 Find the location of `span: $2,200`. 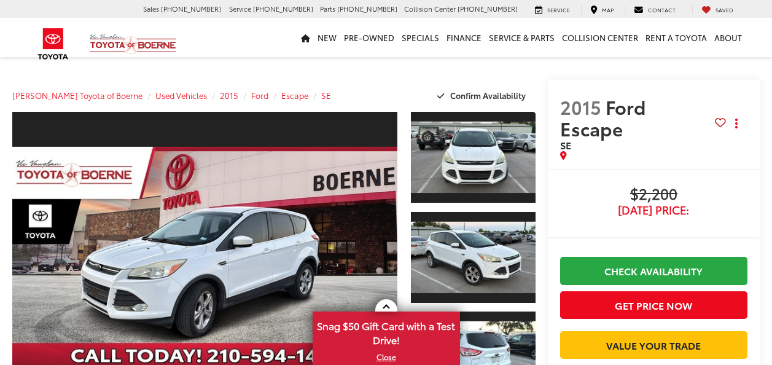

span: $2,200 is located at coordinates (653, 195).